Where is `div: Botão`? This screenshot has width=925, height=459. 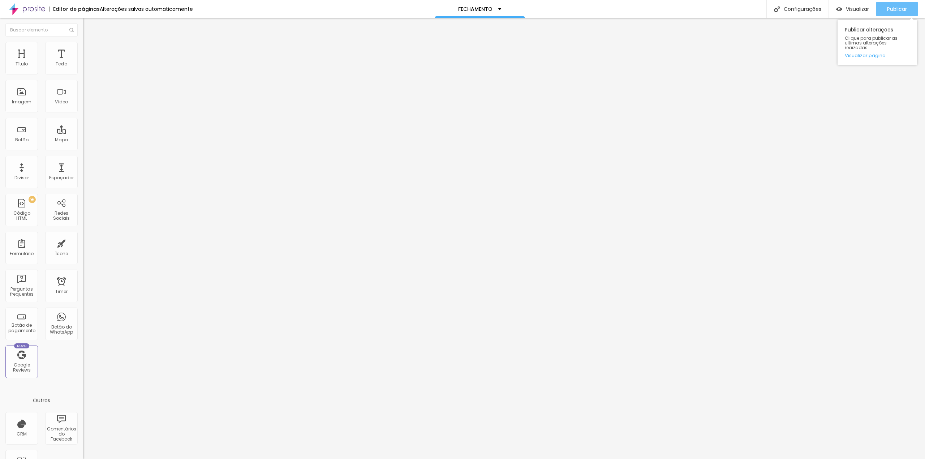 div: Botão is located at coordinates (22, 140).